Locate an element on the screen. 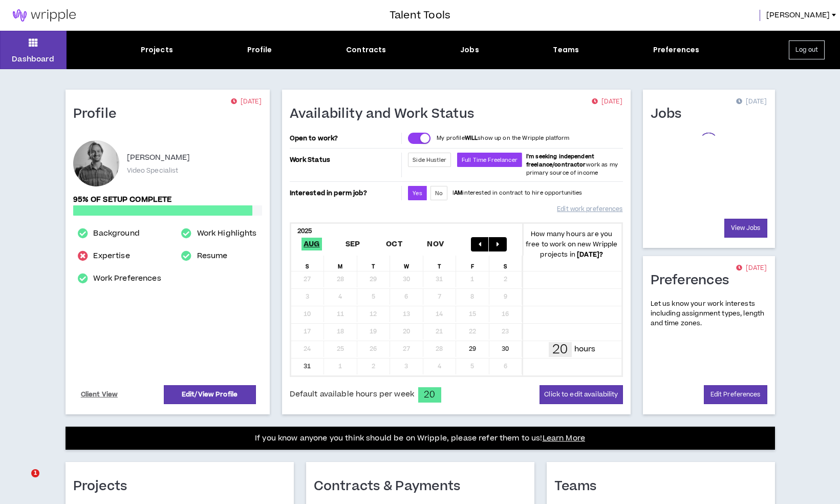 The width and height of the screenshot is (840, 504). a: Work Highlights is located at coordinates (227, 233).